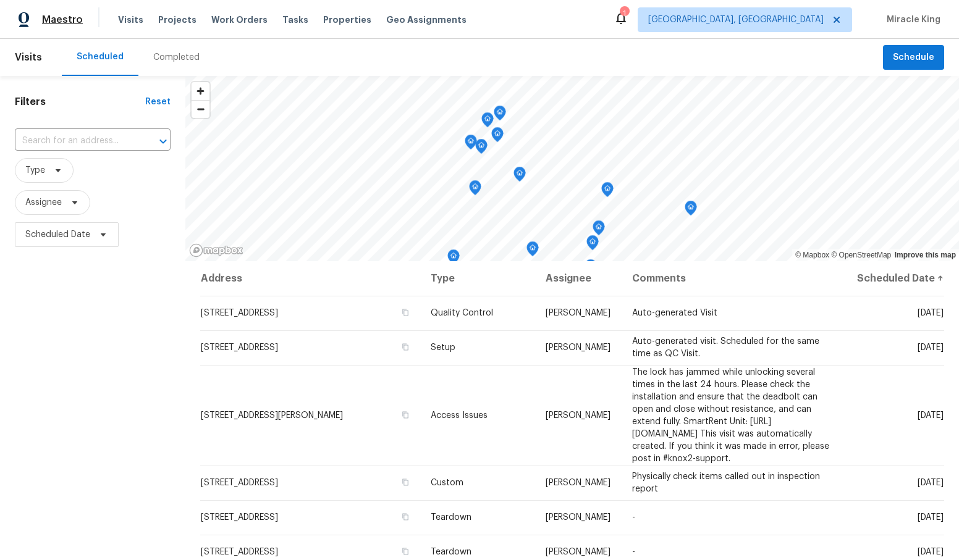 This screenshot has width=959, height=560. What do you see at coordinates (200, 109) in the screenshot?
I see `span: Zoom out` at bounding box center [200, 109].